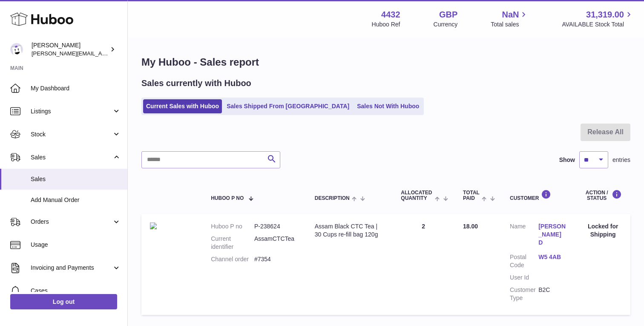 Image resolution: width=644 pixels, height=326 pixels. I want to click on strong: 4432, so click(391, 14).